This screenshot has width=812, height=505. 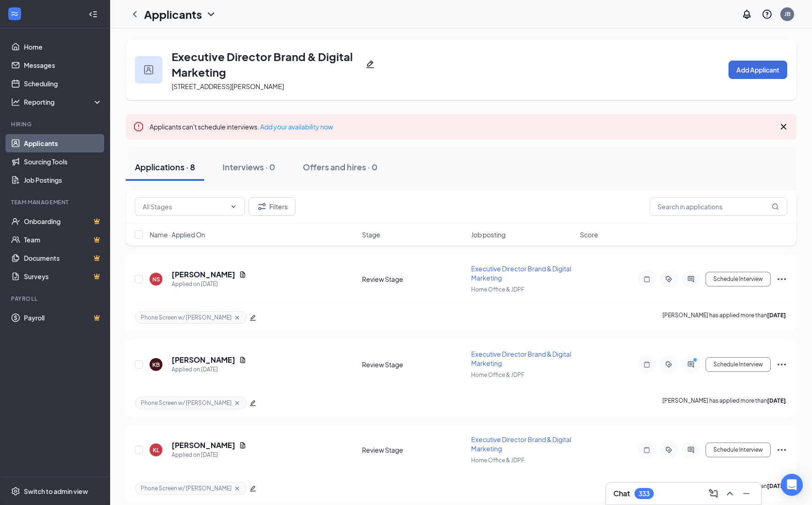 What do you see at coordinates (267, 64) in the screenshot?
I see `h3: Executive Director Brand & Digital Marketing` at bounding box center [267, 64].